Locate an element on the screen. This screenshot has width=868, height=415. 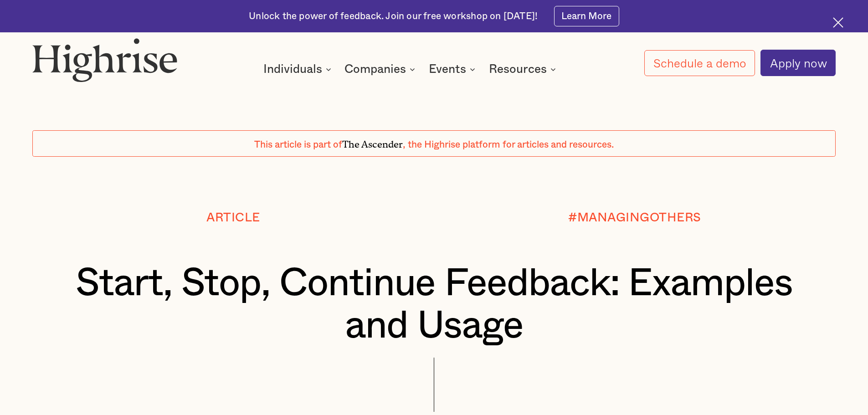
h1: Start, Stop, Continue Feedback: Examples and Usage is located at coordinates (435, 305).